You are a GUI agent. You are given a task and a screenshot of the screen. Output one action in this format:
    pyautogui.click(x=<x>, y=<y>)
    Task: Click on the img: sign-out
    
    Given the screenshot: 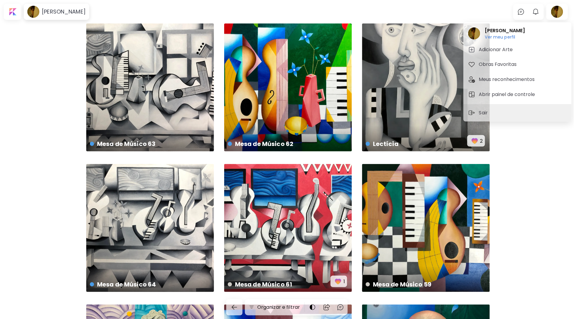 What is the action you would take?
    pyautogui.click(x=472, y=113)
    